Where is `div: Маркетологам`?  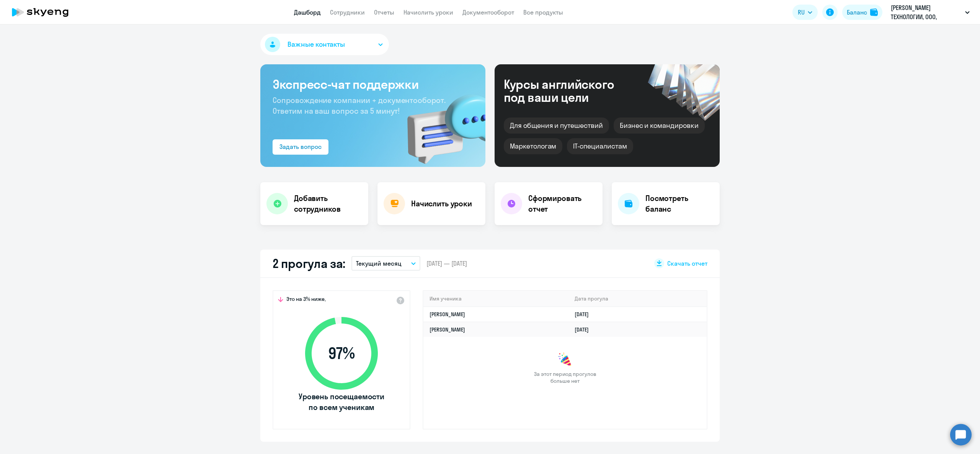 div: Маркетологам is located at coordinates (533, 146).